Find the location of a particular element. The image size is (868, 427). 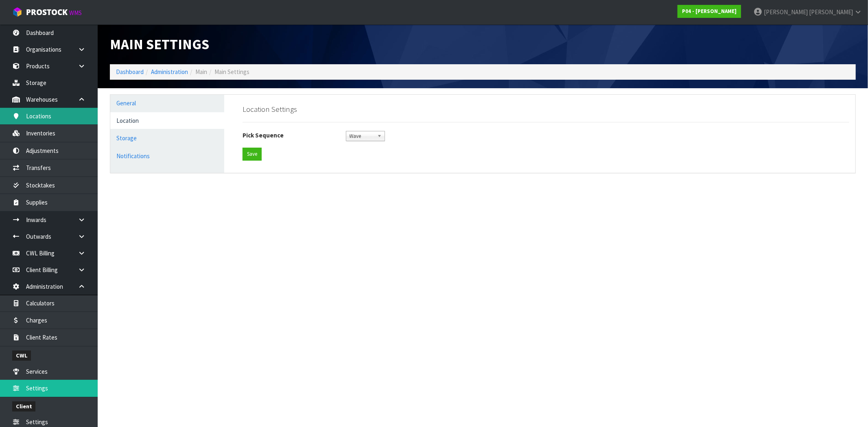

a: General is located at coordinates (167, 103).